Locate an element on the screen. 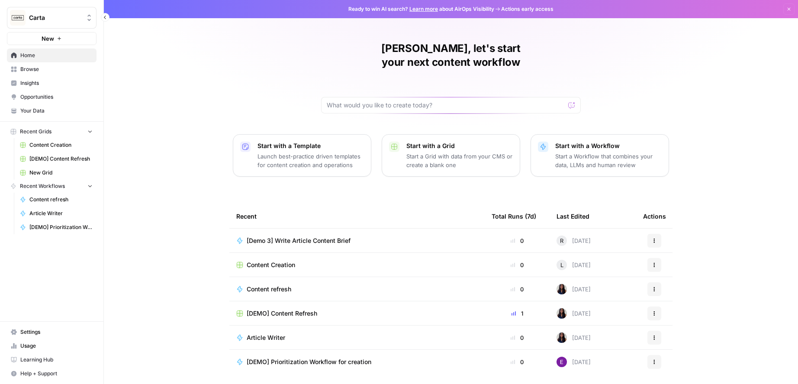 The width and height of the screenshot is (798, 384). a: New Grid is located at coordinates (56, 173).